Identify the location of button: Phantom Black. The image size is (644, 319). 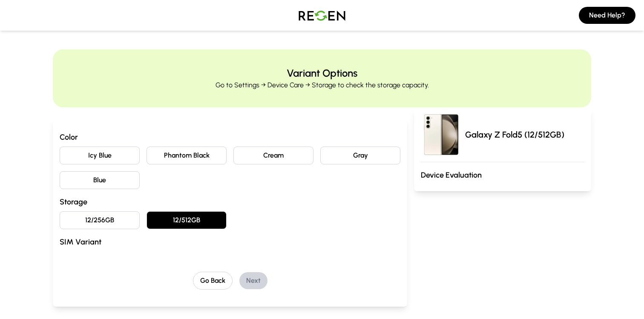
(187, 155).